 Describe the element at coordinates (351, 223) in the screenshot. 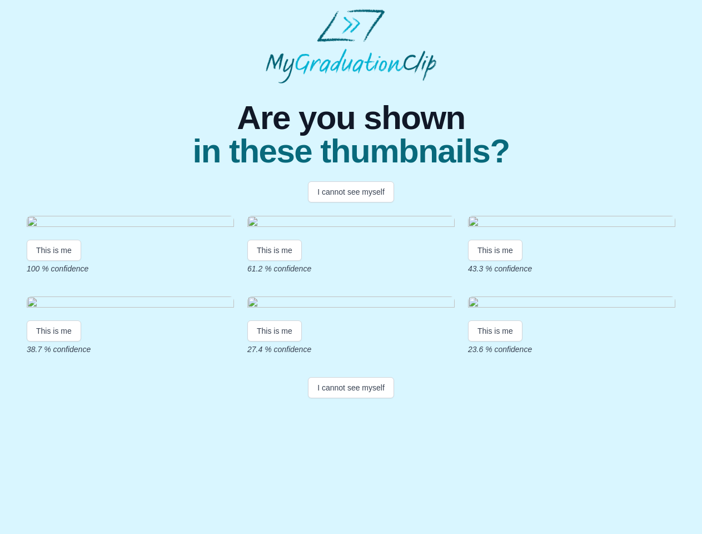

I see `img: f7d8c6e70445a0030eede404103f403ba03a9533.gif` at that location.